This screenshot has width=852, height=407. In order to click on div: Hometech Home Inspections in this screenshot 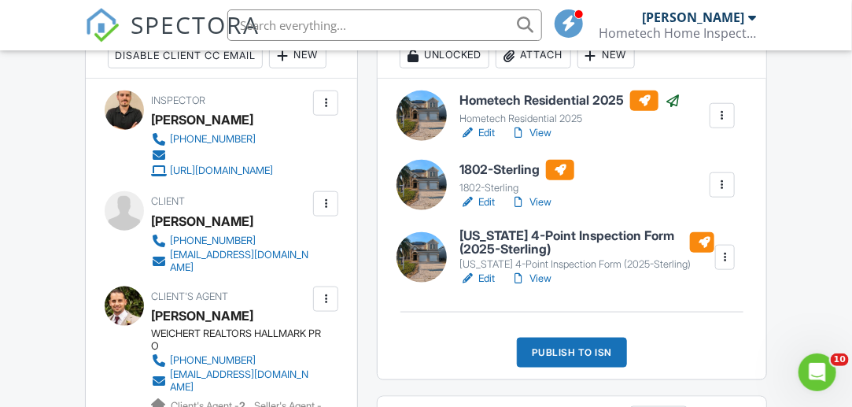, I will do `click(678, 33)`.